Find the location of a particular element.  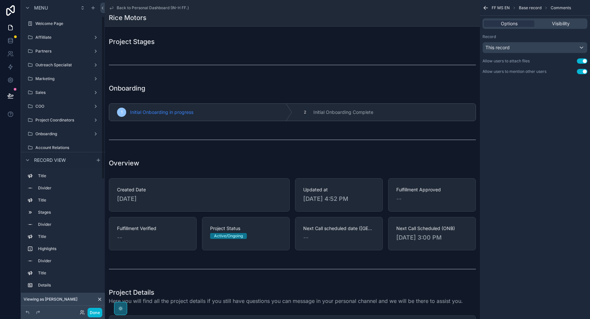

a: Project Coordinators is located at coordinates (63, 120).